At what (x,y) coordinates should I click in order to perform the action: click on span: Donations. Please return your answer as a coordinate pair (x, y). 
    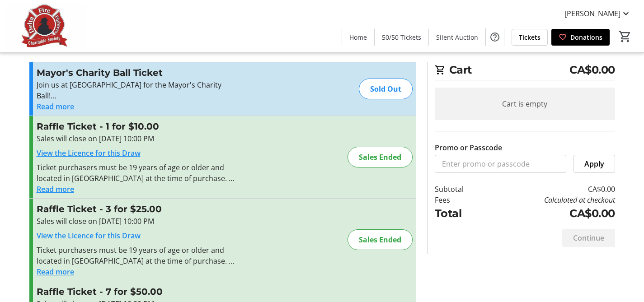
    Looking at the image, I should click on (586, 37).